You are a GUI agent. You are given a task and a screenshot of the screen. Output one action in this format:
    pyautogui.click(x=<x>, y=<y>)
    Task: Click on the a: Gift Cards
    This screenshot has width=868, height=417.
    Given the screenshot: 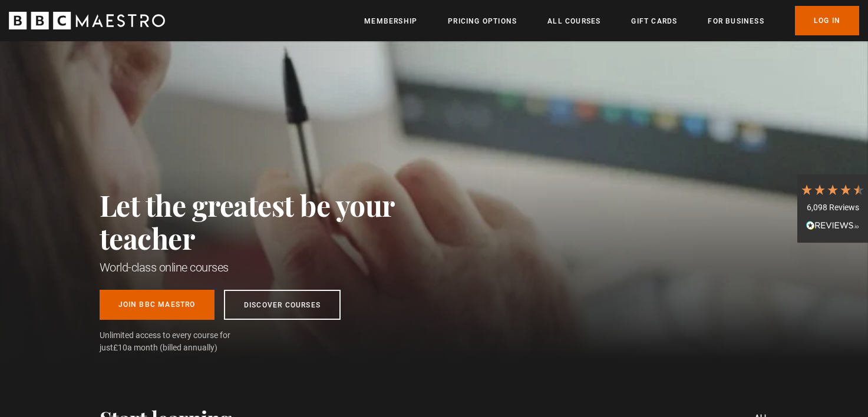 What is the action you would take?
    pyautogui.click(x=654, y=21)
    